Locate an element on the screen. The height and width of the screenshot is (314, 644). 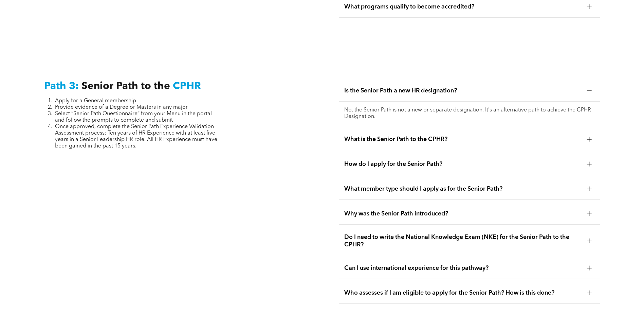
span: CPHR is located at coordinates (187, 86).